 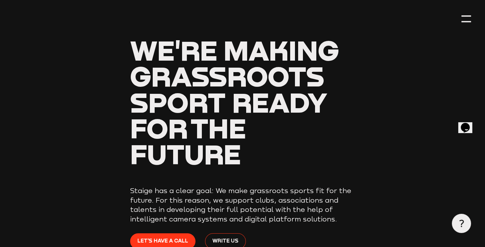 What do you see at coordinates (226, 241) in the screenshot?
I see `span: Write us` at bounding box center [226, 241].